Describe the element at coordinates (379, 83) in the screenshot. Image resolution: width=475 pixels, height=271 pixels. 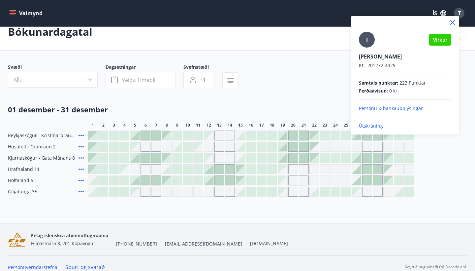
I see `span: Samtals punktar :` at that location.